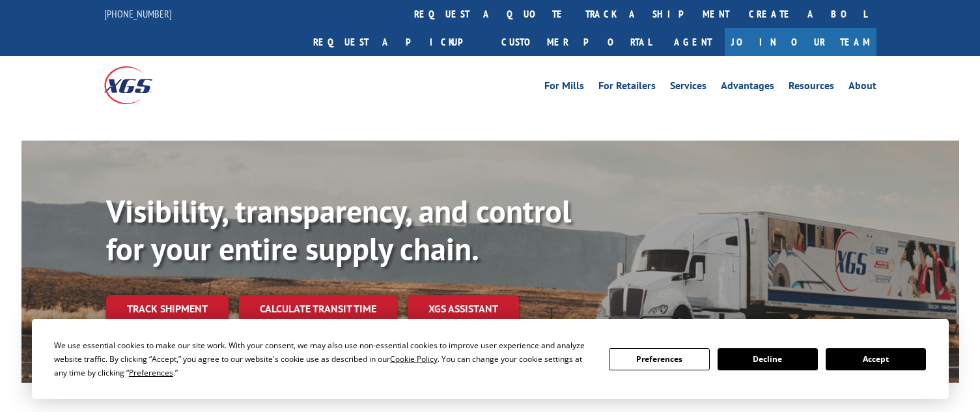 This screenshot has height=412, width=980. Describe the element at coordinates (318, 309) in the screenshot. I see `a: Calculate transit time` at that location.